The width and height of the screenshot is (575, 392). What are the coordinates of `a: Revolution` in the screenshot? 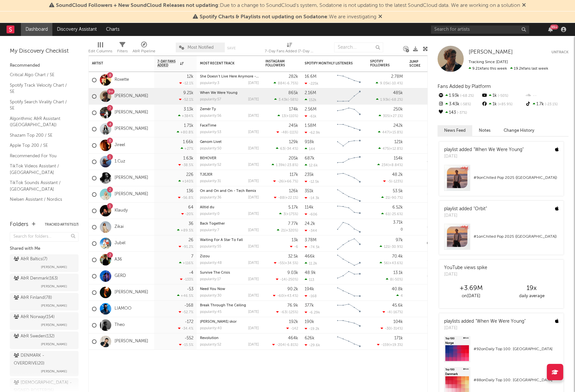 It's located at (209, 338).